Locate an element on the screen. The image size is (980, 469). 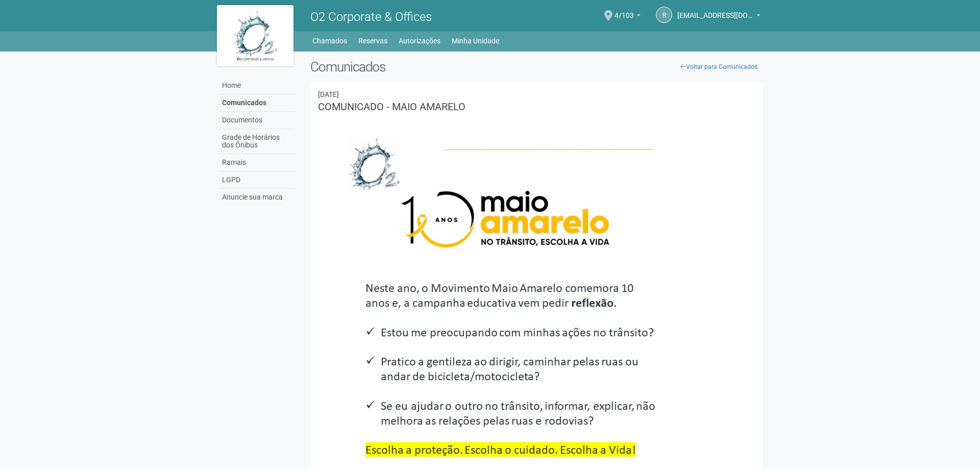
a: Ramais is located at coordinates (257, 163).